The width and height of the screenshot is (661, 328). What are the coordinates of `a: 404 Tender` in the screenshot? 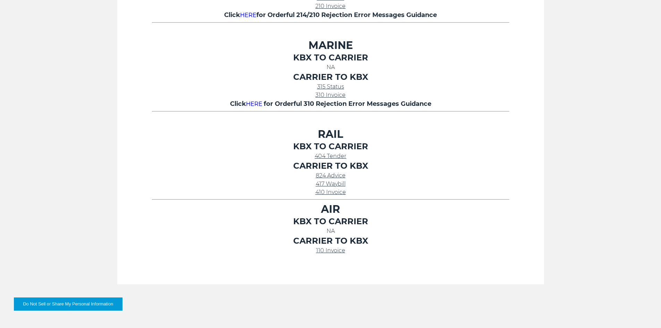 It's located at (331, 156).